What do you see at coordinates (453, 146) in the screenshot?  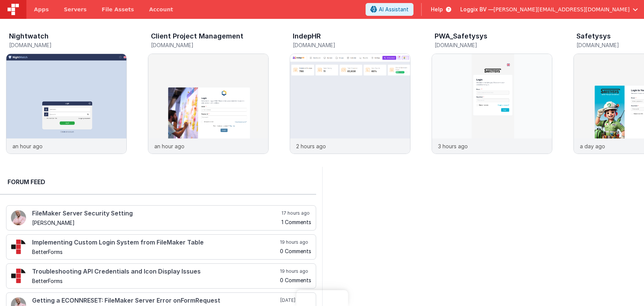 I see `p: 3 hours ago` at bounding box center [453, 146].